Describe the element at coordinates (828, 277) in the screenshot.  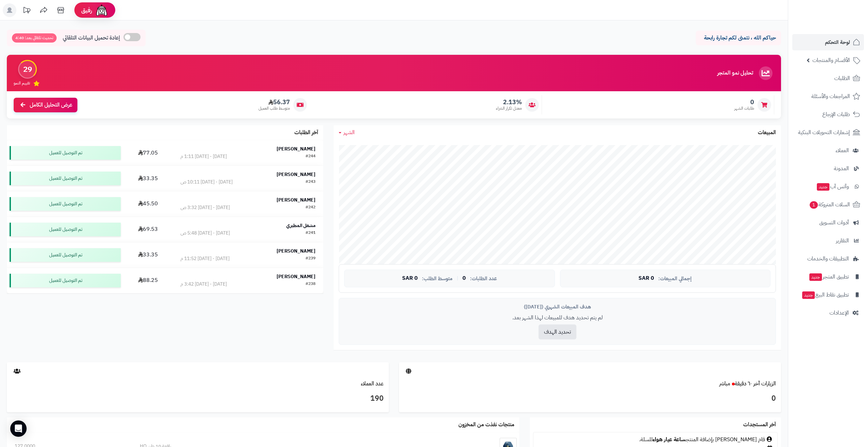
I see `span: تطبيق المتجر` at that location.